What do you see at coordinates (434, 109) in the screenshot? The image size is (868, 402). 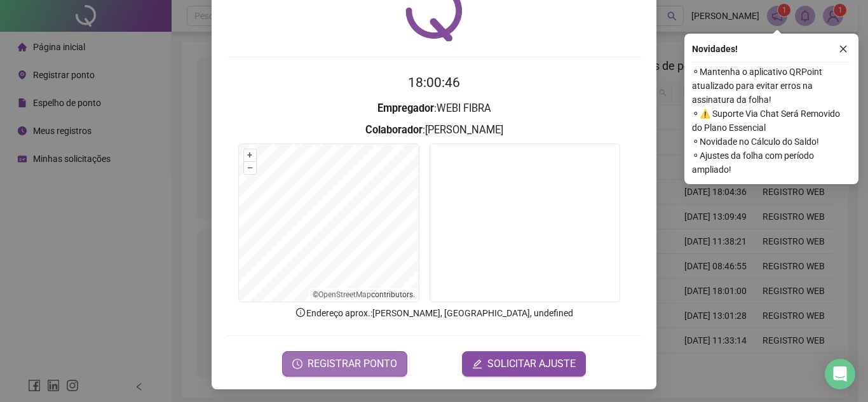 I see `h3: : WEBI FIBRA` at bounding box center [434, 109].